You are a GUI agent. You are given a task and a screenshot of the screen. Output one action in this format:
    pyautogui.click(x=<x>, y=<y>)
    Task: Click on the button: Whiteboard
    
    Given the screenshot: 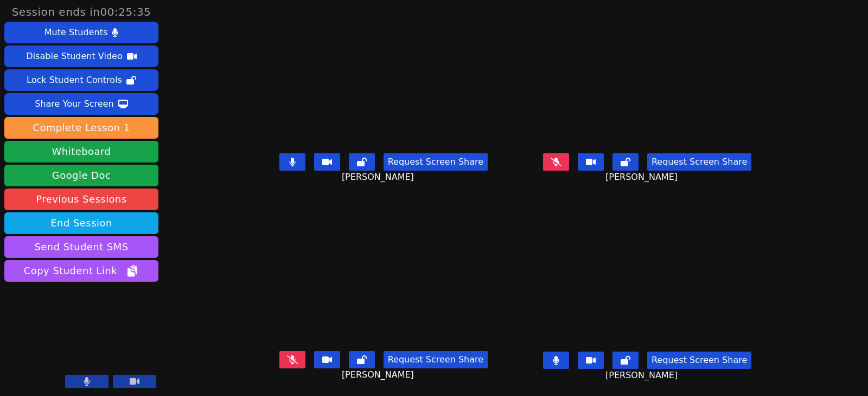 What is the action you would take?
    pyautogui.click(x=81, y=152)
    